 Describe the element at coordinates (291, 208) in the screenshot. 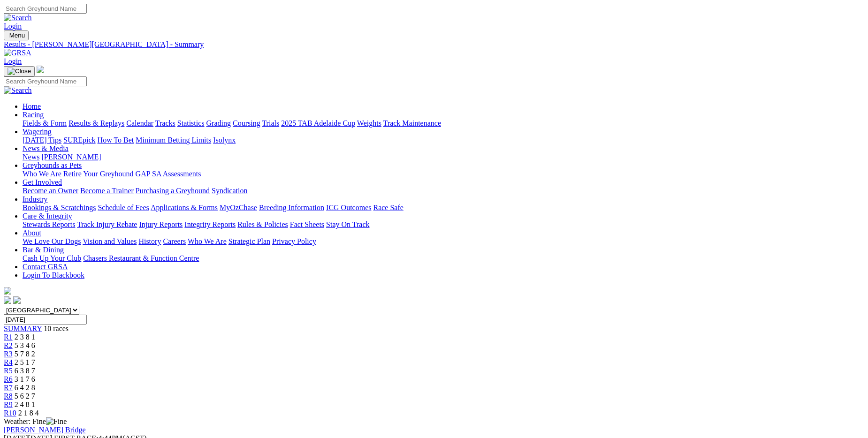

I see `a: Breeding Information` at that location.